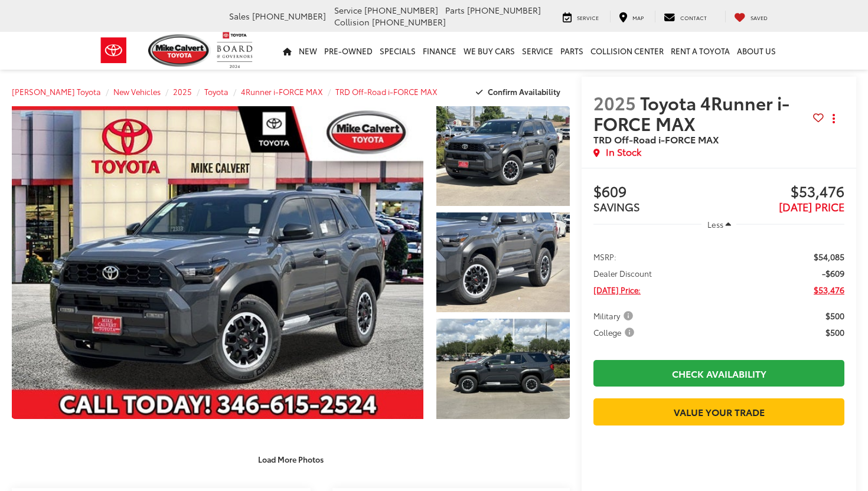 The image size is (868, 491). I want to click on a: New Vehicles, so click(137, 92).